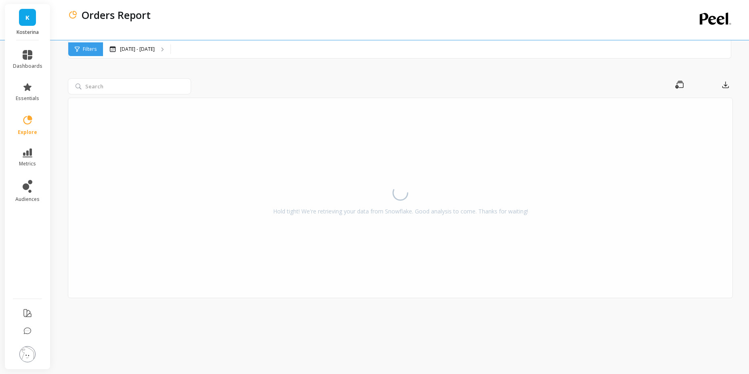 This screenshot has height=374, width=749. Describe the element at coordinates (400, 212) in the screenshot. I see `div: Hold tight! We're retrieving your data from Snowflake. Good analysis to come. Thanks for waiting!` at that location.